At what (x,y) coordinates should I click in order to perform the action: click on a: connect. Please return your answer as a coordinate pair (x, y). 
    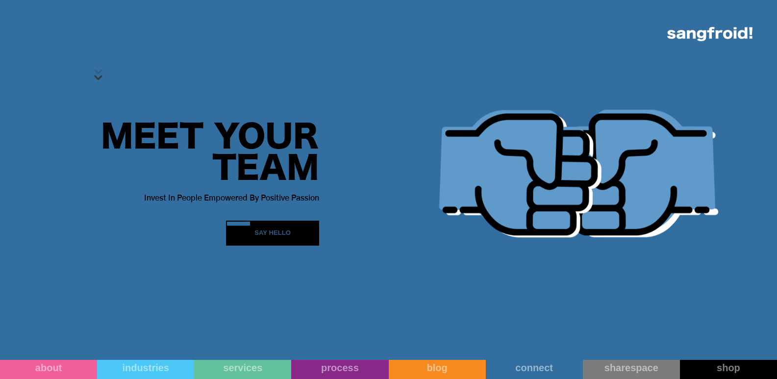
    Looking at the image, I should click on (534, 369).